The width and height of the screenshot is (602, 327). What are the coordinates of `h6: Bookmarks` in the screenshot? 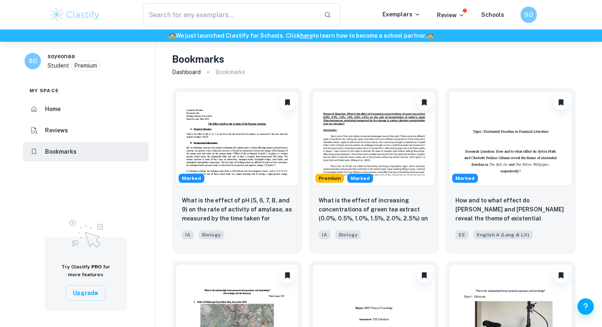 It's located at (61, 152).